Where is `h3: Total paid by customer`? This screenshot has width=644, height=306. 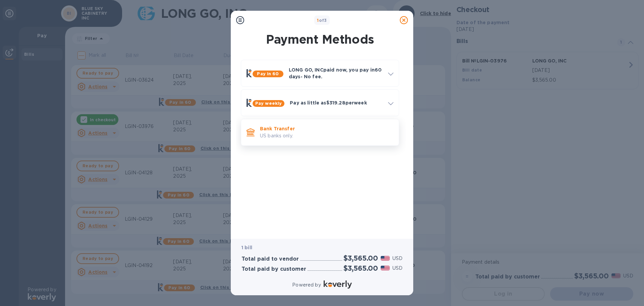 h3: Total paid by customer is located at coordinates (274, 269).